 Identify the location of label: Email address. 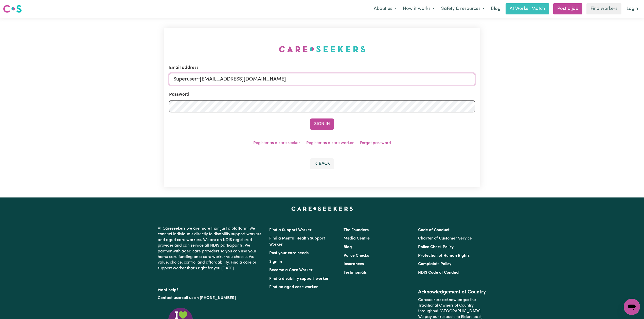
(184, 68).